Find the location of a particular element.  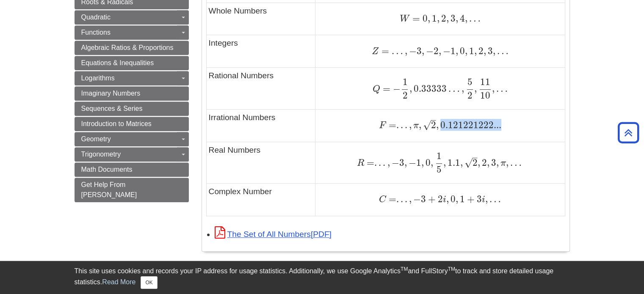

td: Integers is located at coordinates (261, 51).